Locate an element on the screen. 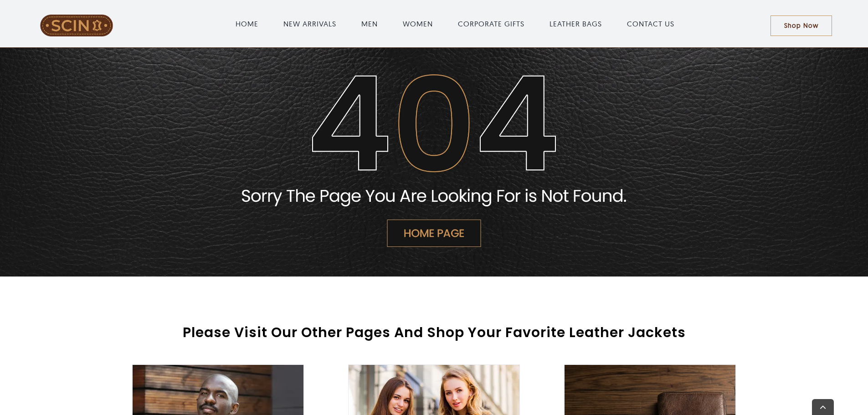 This screenshot has height=415, width=868. span: CORPORATE GIFTS is located at coordinates (491, 23).